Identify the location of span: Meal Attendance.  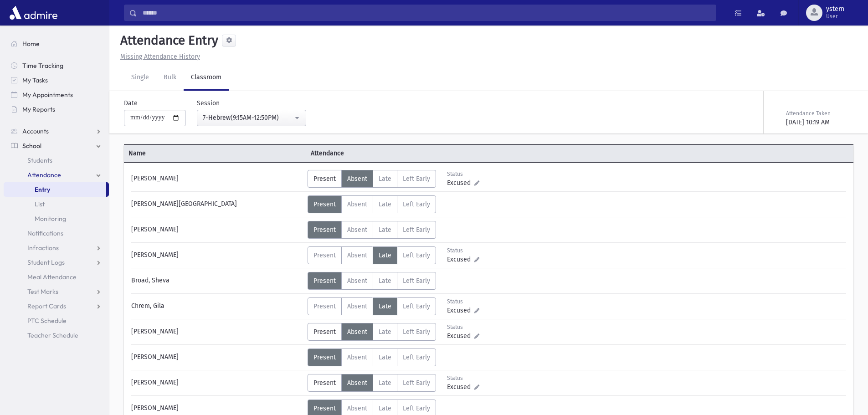
(52, 277).